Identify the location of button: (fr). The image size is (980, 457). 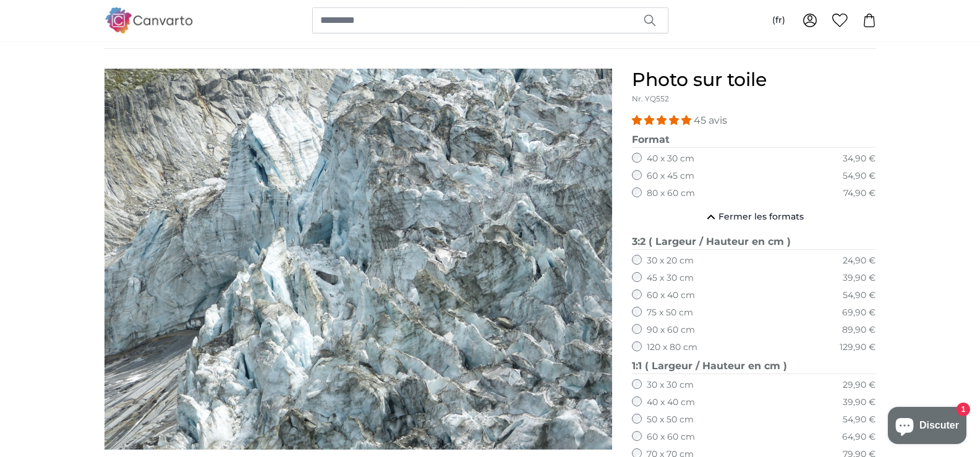
(778, 20).